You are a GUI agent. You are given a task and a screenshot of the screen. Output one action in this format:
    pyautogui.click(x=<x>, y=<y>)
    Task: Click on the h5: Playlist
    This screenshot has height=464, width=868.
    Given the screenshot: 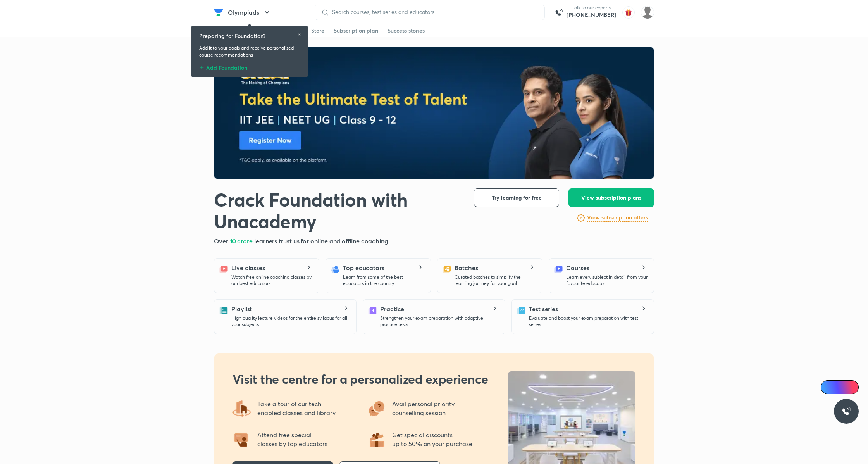 What is the action you would take?
    pyautogui.click(x=242, y=308)
    